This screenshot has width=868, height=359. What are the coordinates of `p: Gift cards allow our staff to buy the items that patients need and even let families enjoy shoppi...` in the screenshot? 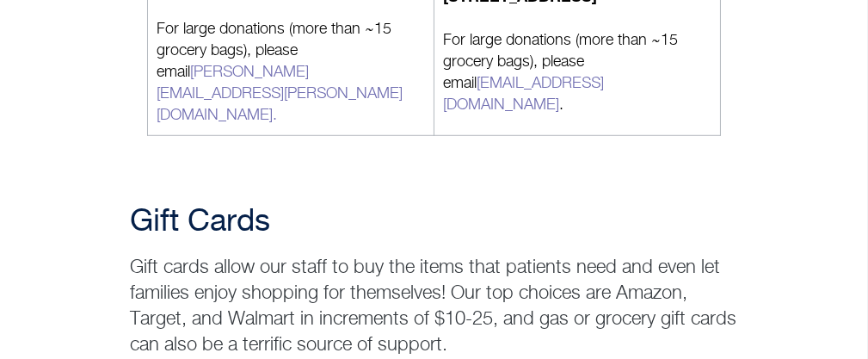 It's located at (434, 306).